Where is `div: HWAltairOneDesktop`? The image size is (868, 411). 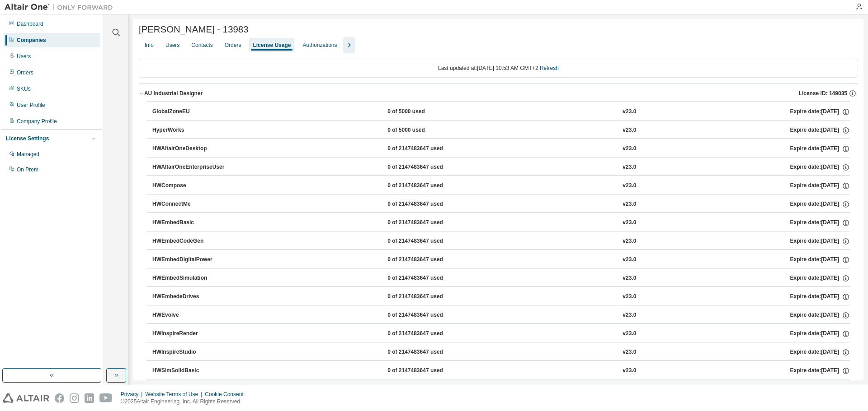 div: HWAltairOneDesktop is located at coordinates (193, 149).